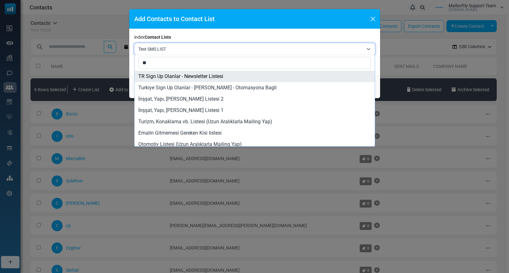  What do you see at coordinates (158, 37) in the screenshot?
I see `label: Contact Lists` at bounding box center [158, 37].